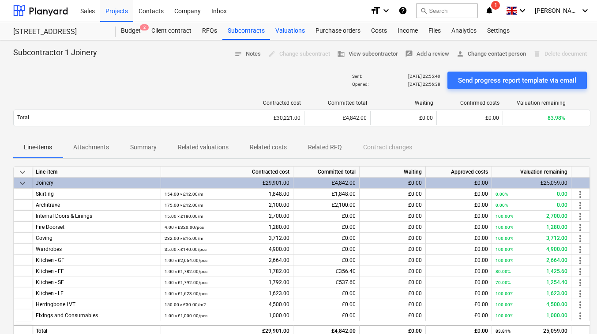 The height and width of the screenshot is (334, 597). Describe the element at coordinates (427, 54) in the screenshot. I see `span: Add a review` at that location.